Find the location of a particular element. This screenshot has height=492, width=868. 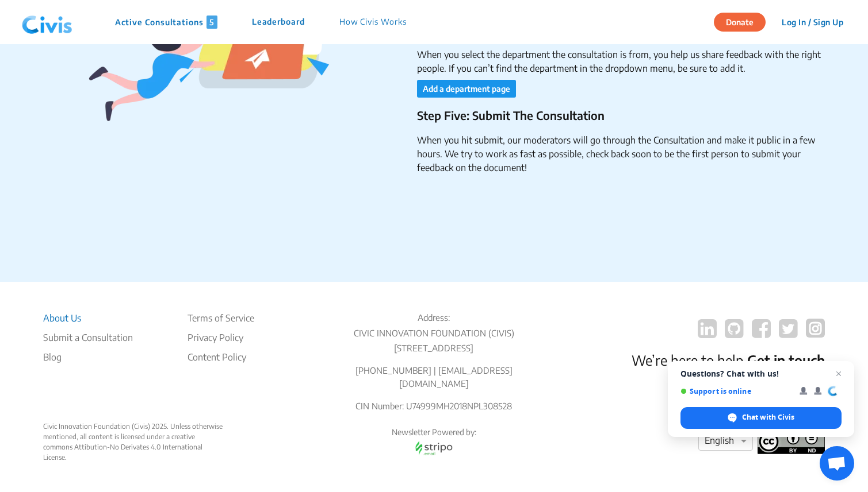

span: Questions? Chat with us! is located at coordinates (761, 374).